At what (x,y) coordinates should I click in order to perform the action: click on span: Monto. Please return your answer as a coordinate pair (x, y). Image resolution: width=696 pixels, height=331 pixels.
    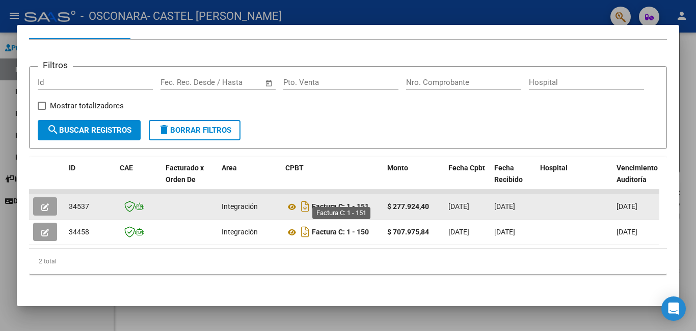
    Looking at the image, I should click on (397, 168).